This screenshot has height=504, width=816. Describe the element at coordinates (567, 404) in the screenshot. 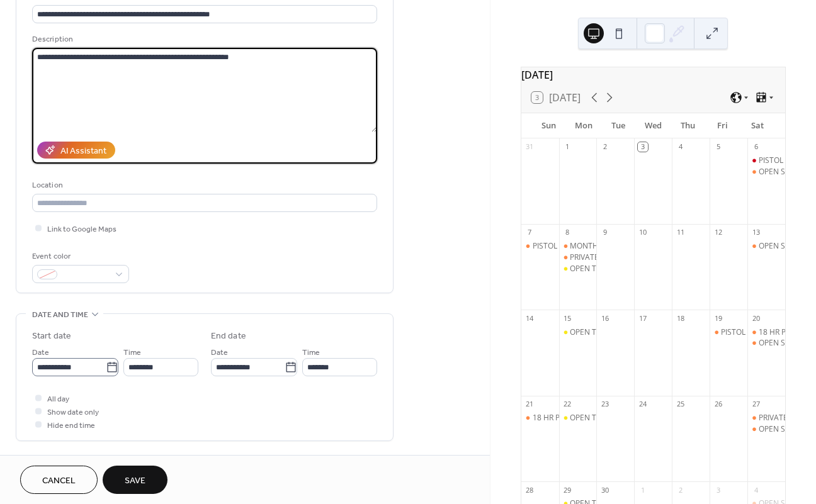

I see `div: 22` at that location.